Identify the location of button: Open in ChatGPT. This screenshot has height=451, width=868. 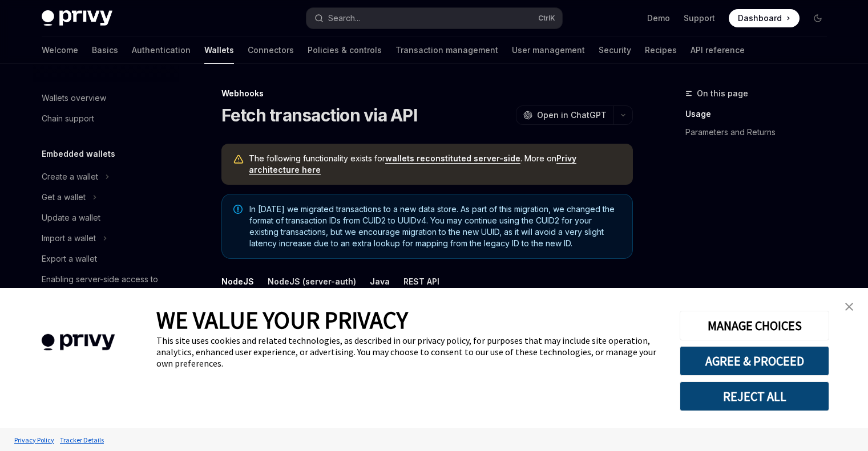
(564, 115).